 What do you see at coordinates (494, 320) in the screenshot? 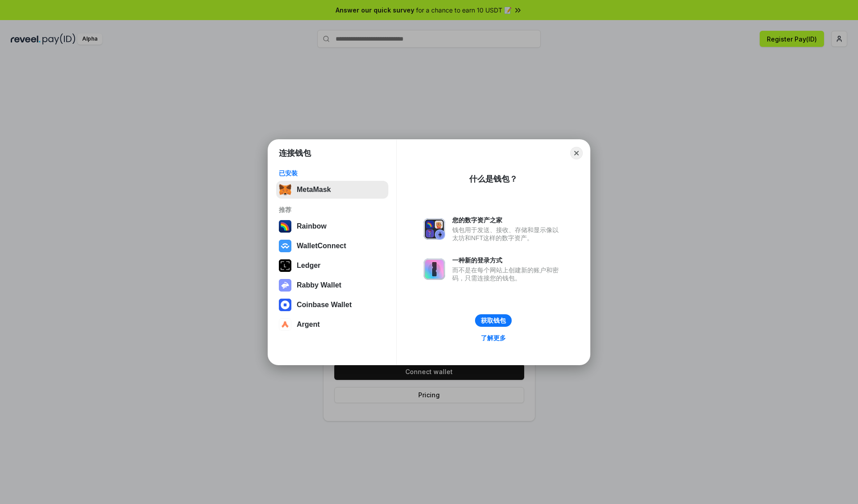
I see `button: 获取钱包` at bounding box center [494, 320].